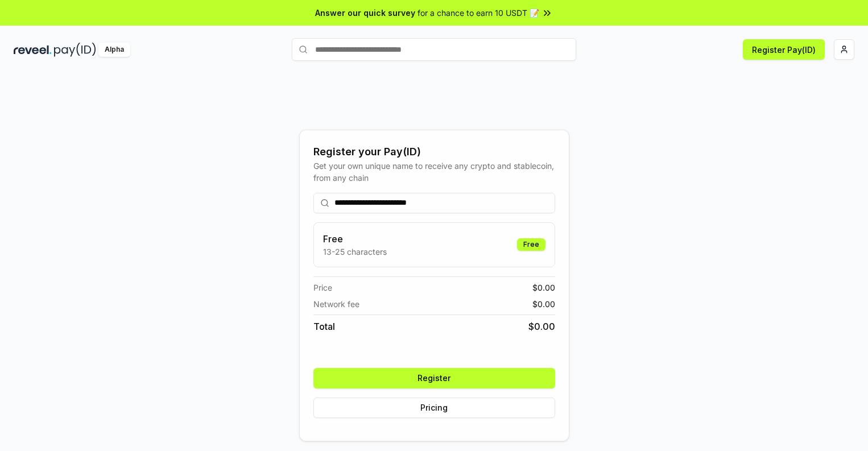 Image resolution: width=868 pixels, height=451 pixels. Describe the element at coordinates (323, 287) in the screenshot. I see `span: Price` at that location.